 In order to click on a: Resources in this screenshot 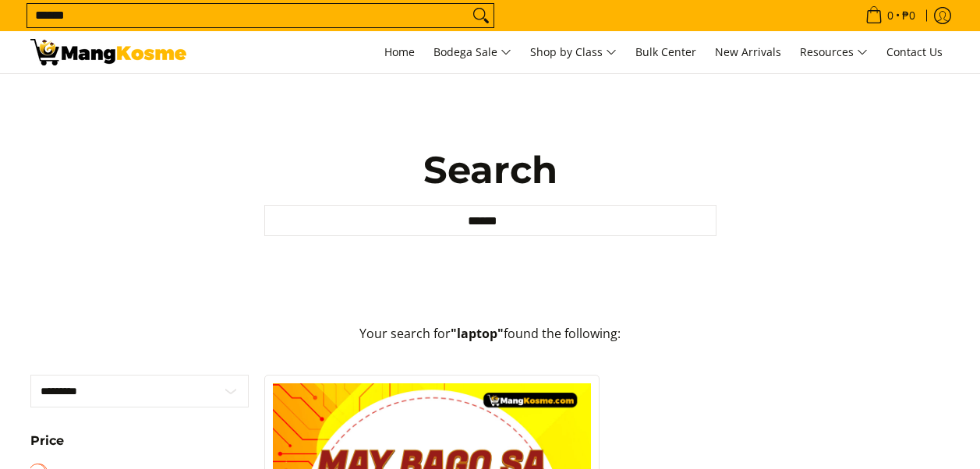, I will do `click(833, 52)`.